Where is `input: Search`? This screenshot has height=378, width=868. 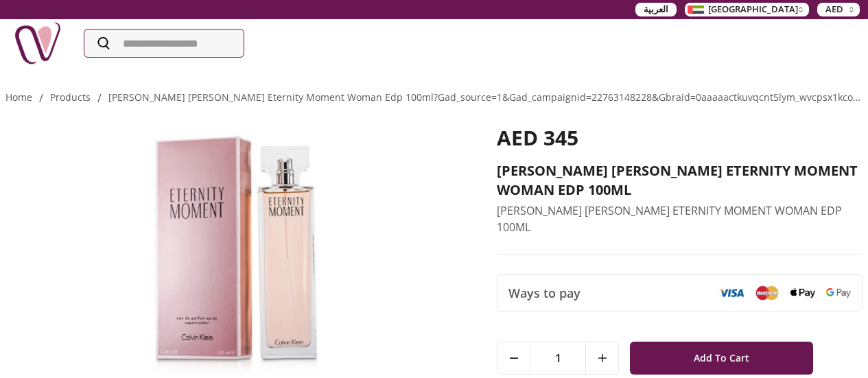
input: Search is located at coordinates (164, 43).